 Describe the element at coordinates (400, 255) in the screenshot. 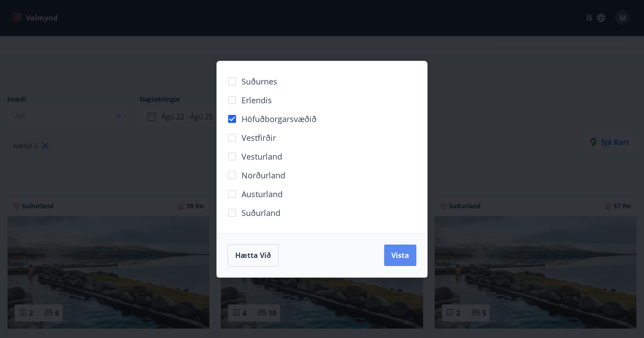

I see `button: Vista` at that location.